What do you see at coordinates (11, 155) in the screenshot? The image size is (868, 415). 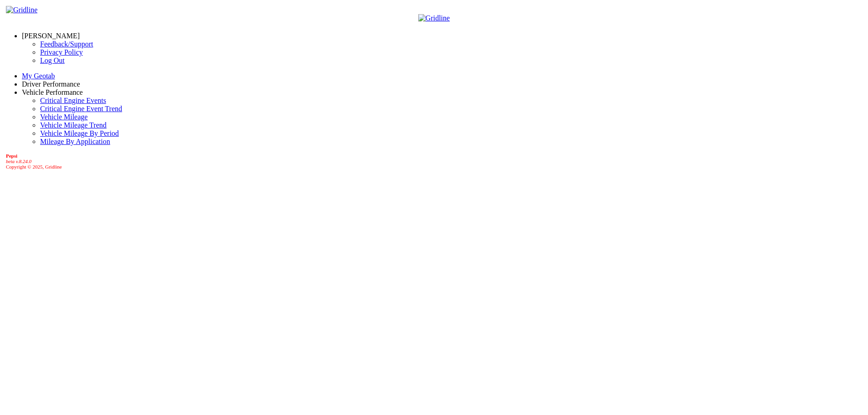 I see `b: Pepsi` at bounding box center [11, 155].